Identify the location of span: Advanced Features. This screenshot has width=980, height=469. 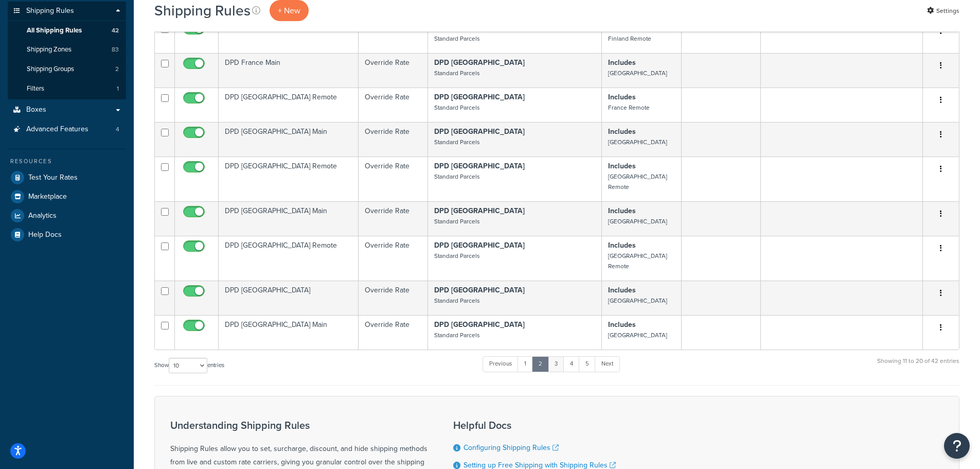
(57, 129).